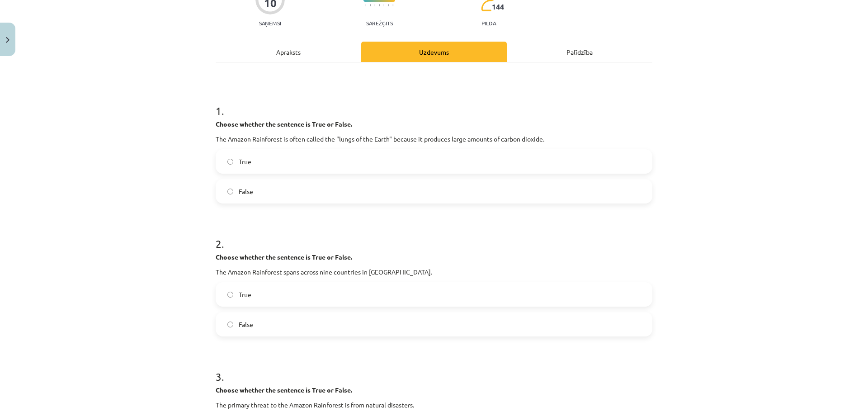  Describe the element at coordinates (288, 51) in the screenshot. I see `div: Apraksts` at that location.